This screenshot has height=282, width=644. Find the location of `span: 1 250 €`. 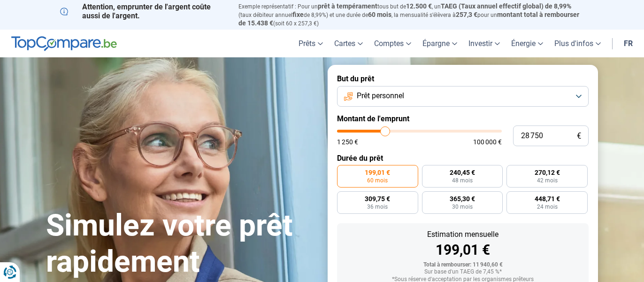

span: 1 250 € is located at coordinates (347, 142).